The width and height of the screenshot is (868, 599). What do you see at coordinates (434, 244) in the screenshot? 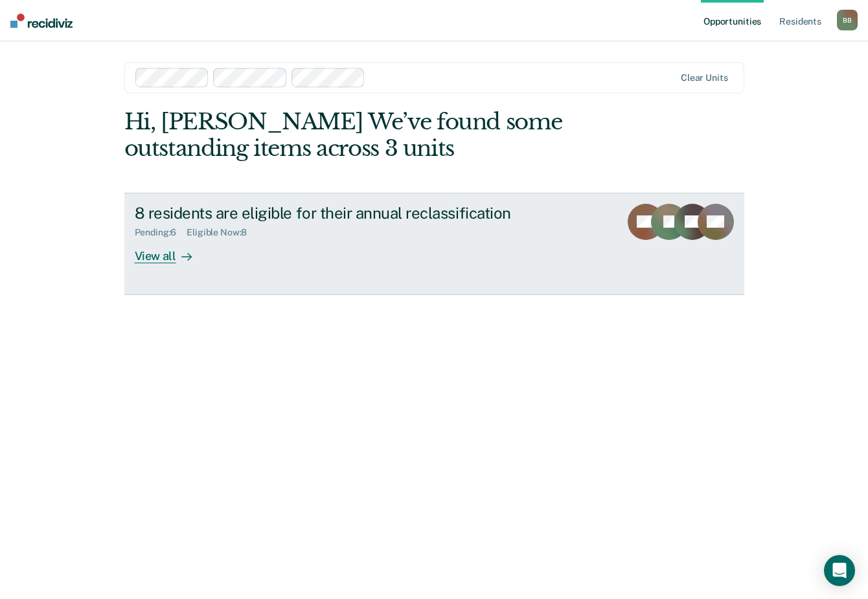
I see `a: 8 residents are eligible for their annual reclassificationPending:6Eligible Now:8View all` at bounding box center [434, 244].